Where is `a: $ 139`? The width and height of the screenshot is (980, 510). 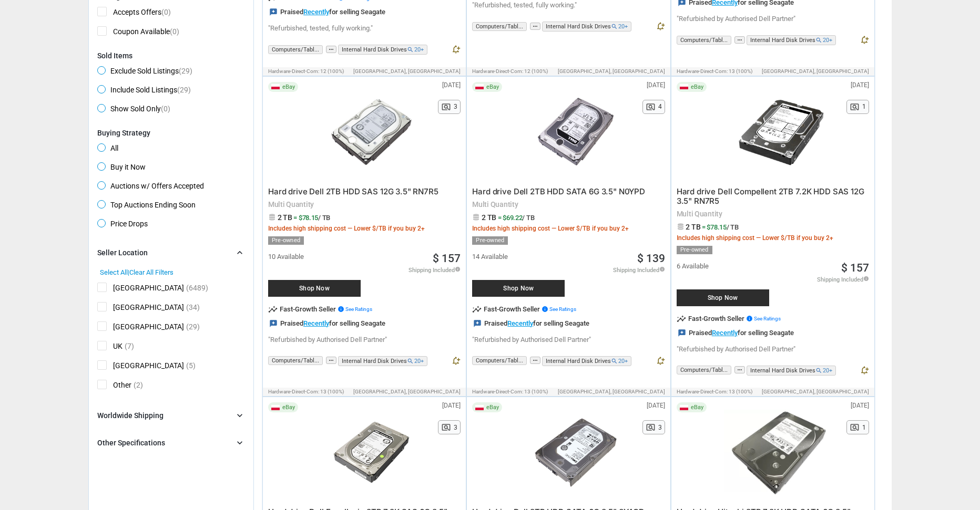
a: $ 139 is located at coordinates (651, 259).